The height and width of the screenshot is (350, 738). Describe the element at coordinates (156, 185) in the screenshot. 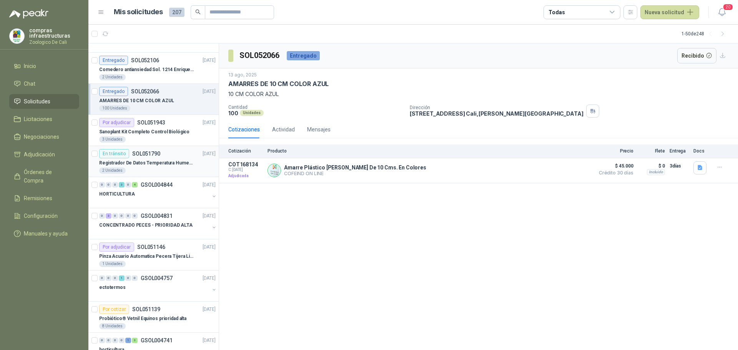

I see `p: GSOL004844` at that location.